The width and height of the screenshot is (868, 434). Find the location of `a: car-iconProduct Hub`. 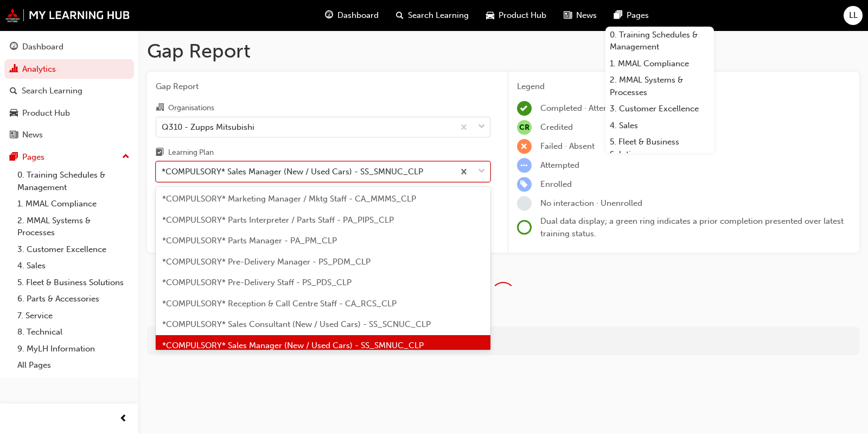

a: car-iconProduct Hub is located at coordinates (516, 15).